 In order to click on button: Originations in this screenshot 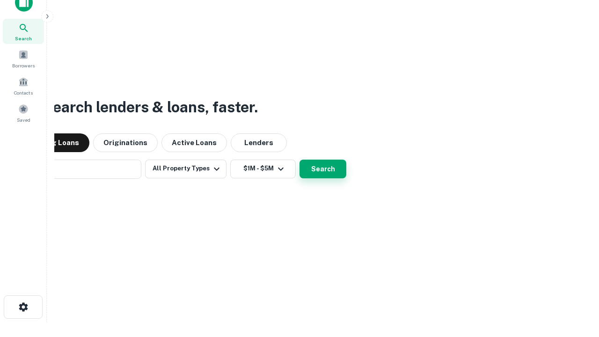, I will do `click(125, 143)`.